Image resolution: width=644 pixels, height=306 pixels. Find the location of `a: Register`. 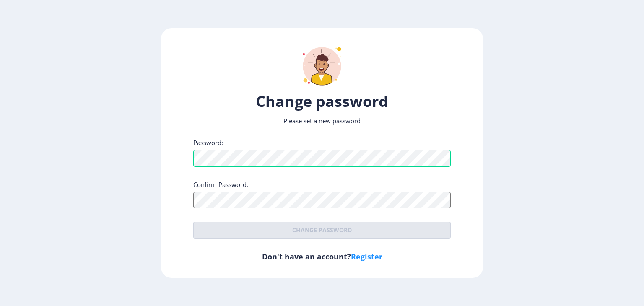

a: Register is located at coordinates (366, 257).